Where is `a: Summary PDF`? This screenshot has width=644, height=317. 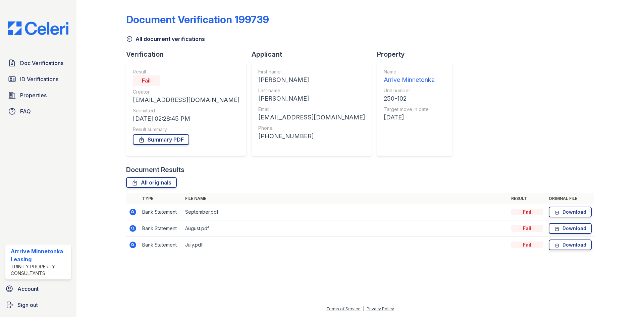
a: Summary PDF is located at coordinates (161, 139).